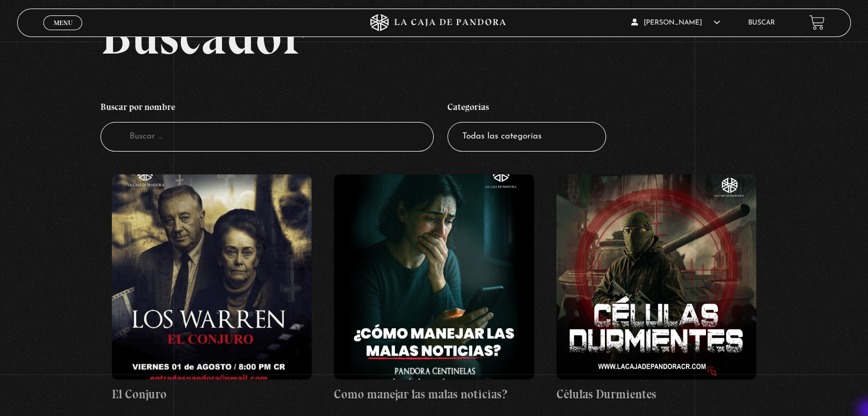 The image size is (868, 416). Describe the element at coordinates (656, 394) in the screenshot. I see `h4: Células Durmientes` at that location.